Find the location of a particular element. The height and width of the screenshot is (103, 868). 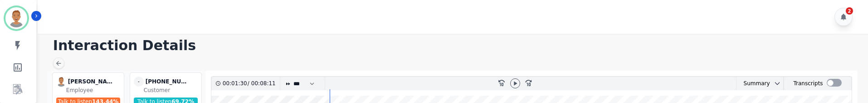

div: 2 is located at coordinates (850, 11).